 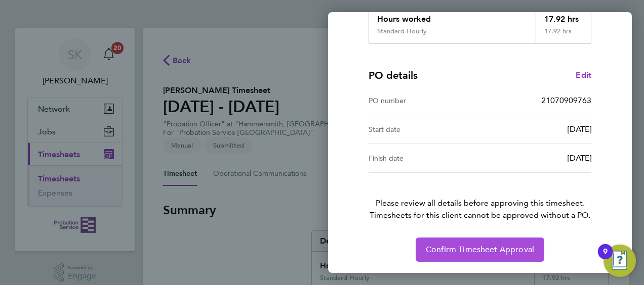 I want to click on button: Confirm Timesheet Approval, so click(x=479, y=250).